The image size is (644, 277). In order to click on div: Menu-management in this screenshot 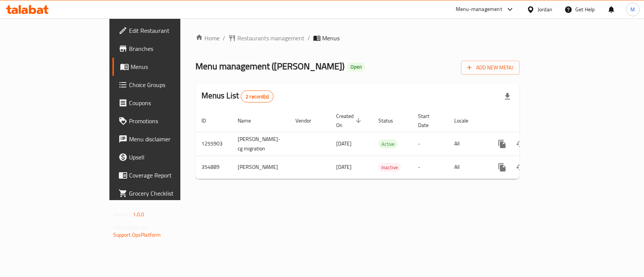, I will do `click(479, 9)`.